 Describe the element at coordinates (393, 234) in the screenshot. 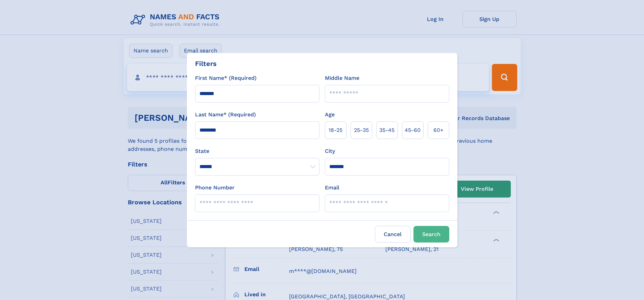

I see `label: Cancel` at that location.